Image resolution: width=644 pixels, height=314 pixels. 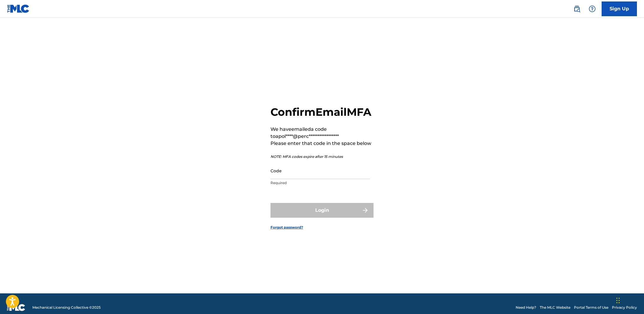 What do you see at coordinates (624, 308) in the screenshot?
I see `a: Privacy Policy` at bounding box center [624, 308].